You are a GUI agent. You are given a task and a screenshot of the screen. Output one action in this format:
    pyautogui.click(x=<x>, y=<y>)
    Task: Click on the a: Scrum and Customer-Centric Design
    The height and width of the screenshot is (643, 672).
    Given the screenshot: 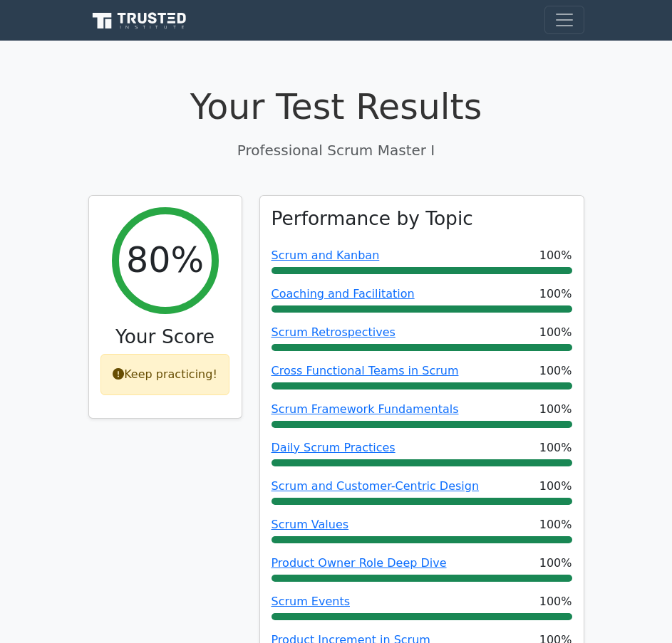 What is the action you would take?
    pyautogui.click(x=376, y=485)
    